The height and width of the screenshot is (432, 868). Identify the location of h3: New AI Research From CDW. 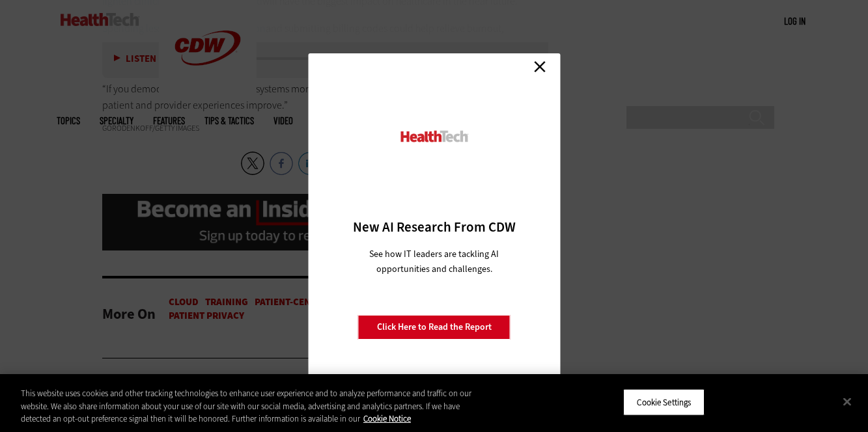
(434, 227).